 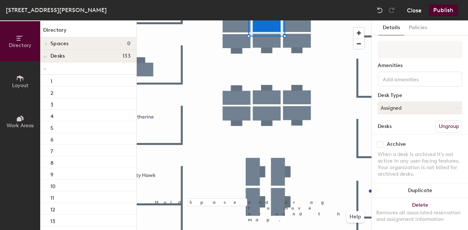 What do you see at coordinates (419, 217) in the screenshot?
I see `div: Removes all associated reservation and assignment information` at bounding box center [419, 217].